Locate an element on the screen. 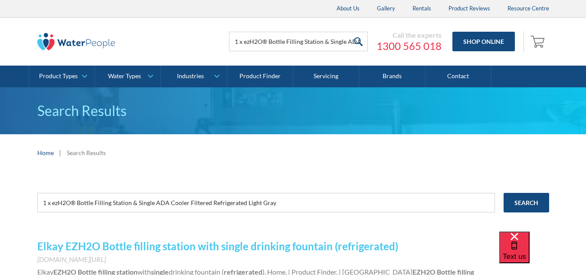 This screenshot has height=275, width=586. div: Search Results is located at coordinates (86, 152).